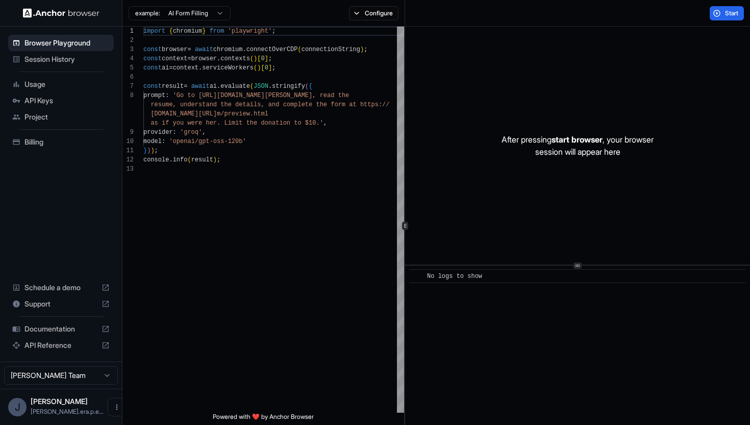 The image size is (750, 425). I want to click on div: API Keys, so click(61, 101).